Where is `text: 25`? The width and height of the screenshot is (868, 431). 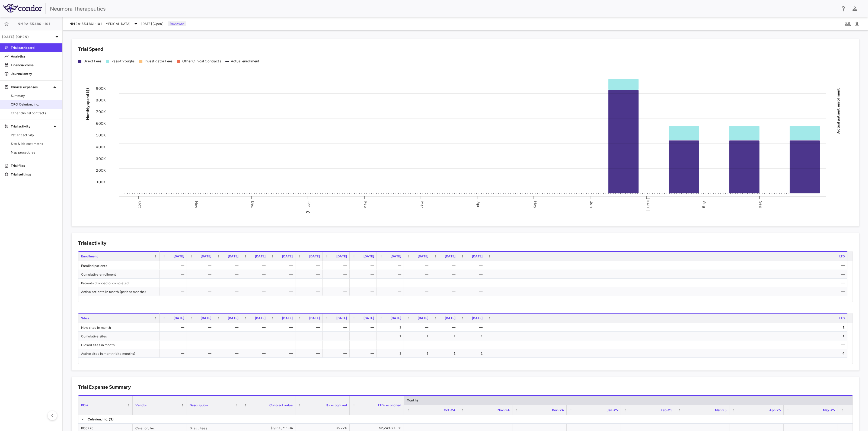
text: 25 is located at coordinates (308, 212).